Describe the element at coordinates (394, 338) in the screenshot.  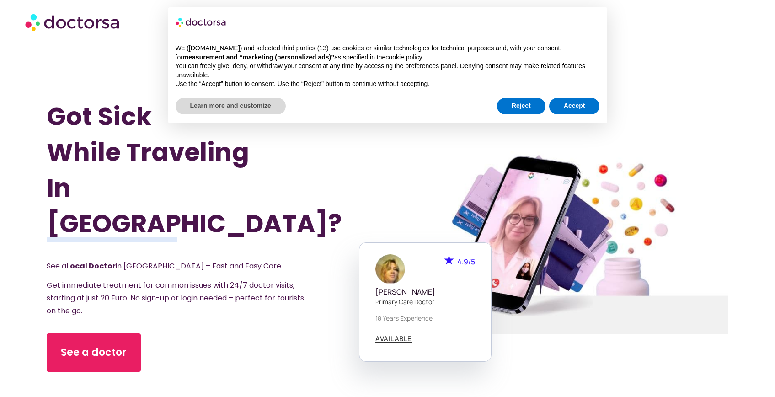
I see `span: AVAILABLE` at that location.